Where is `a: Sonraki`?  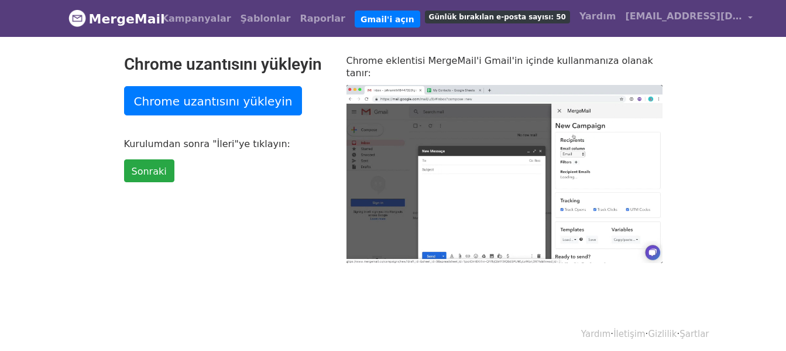 a: Sonraki is located at coordinates (149, 170).